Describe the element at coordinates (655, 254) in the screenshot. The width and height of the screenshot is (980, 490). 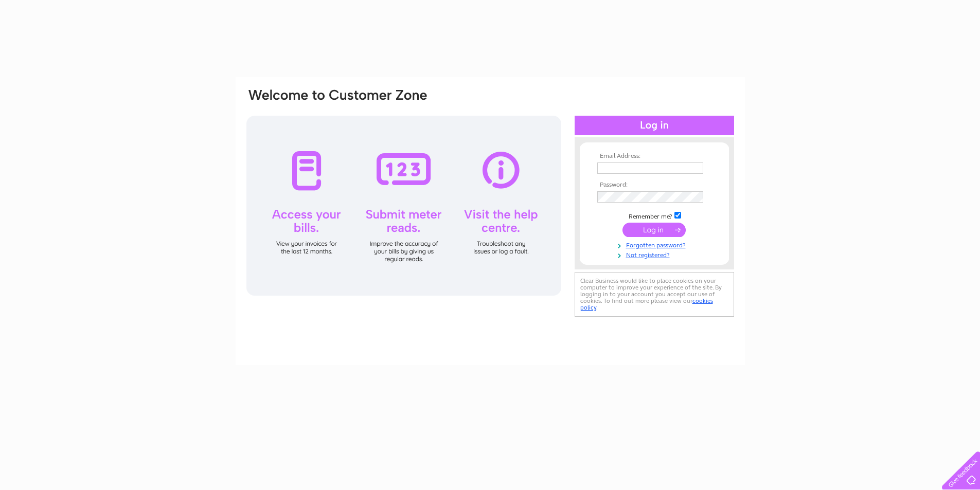
I see `a: Not registered?` at that location.